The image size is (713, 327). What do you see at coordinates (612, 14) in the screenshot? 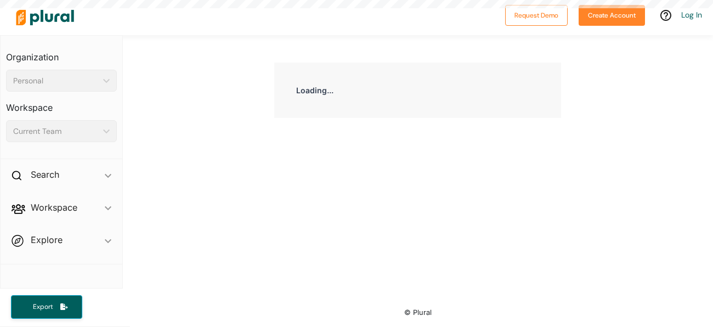
I see `a: Create Account` at bounding box center [612, 14].